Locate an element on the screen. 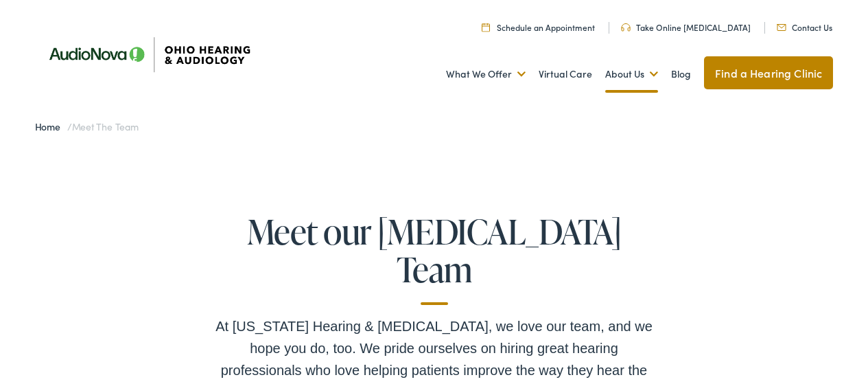 This screenshot has height=384, width=868. a: Home is located at coordinates (51, 126).